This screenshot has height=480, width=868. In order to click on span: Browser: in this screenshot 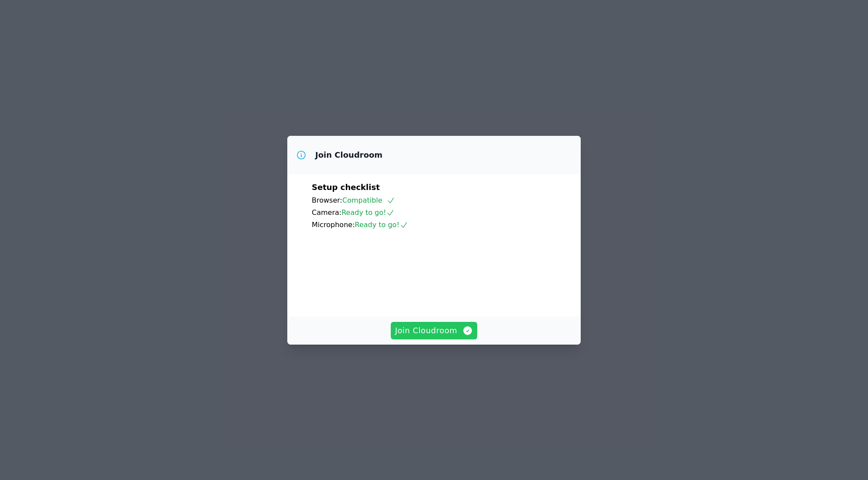, I will do `click(327, 200)`.